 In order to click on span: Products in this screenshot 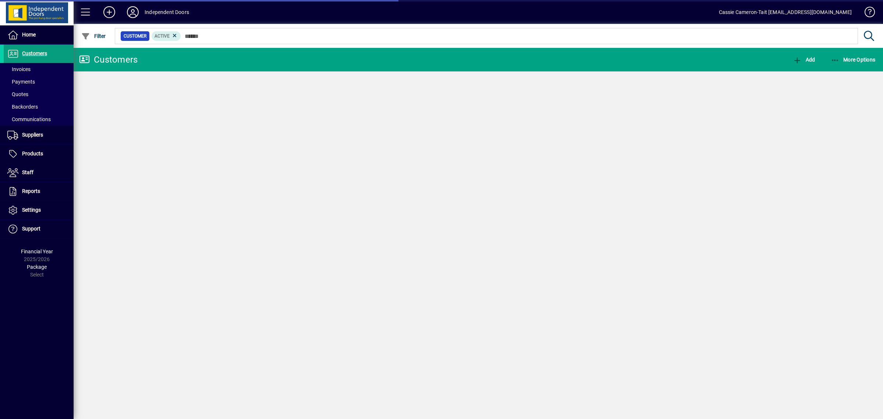, I will do `click(32, 153)`.